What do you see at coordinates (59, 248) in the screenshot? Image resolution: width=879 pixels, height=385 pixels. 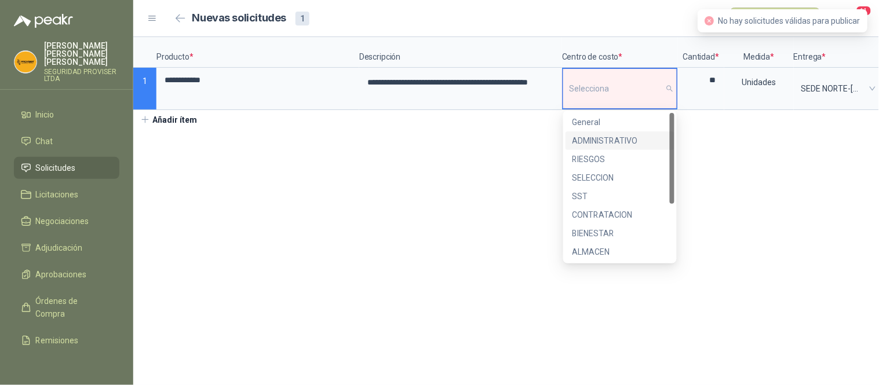 I see `span: Adjudicación` at bounding box center [59, 248].